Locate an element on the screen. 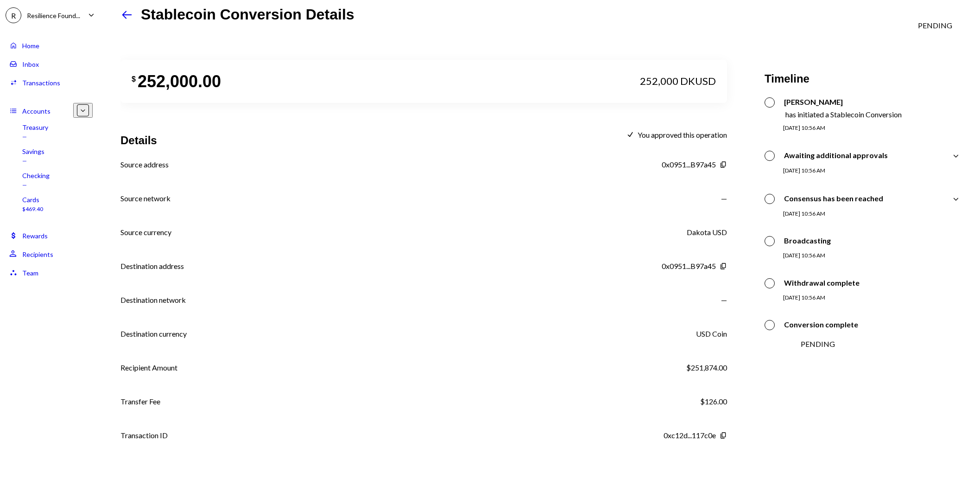  div: Conversion complete is located at coordinates (821, 324).